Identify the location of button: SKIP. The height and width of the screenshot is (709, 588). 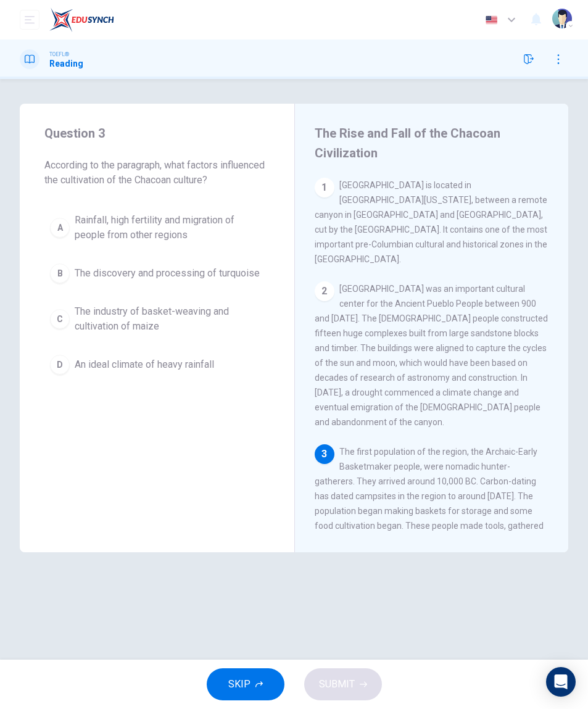
(245, 684).